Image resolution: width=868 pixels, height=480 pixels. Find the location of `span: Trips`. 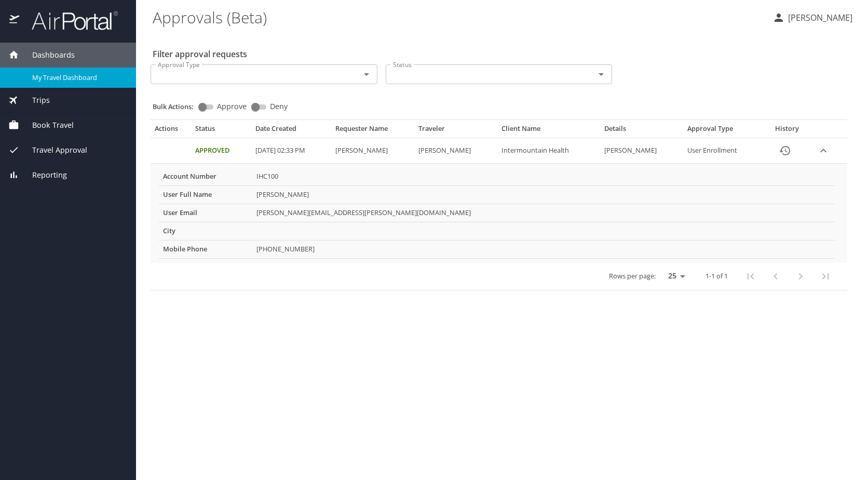

span: Trips is located at coordinates (34, 100).